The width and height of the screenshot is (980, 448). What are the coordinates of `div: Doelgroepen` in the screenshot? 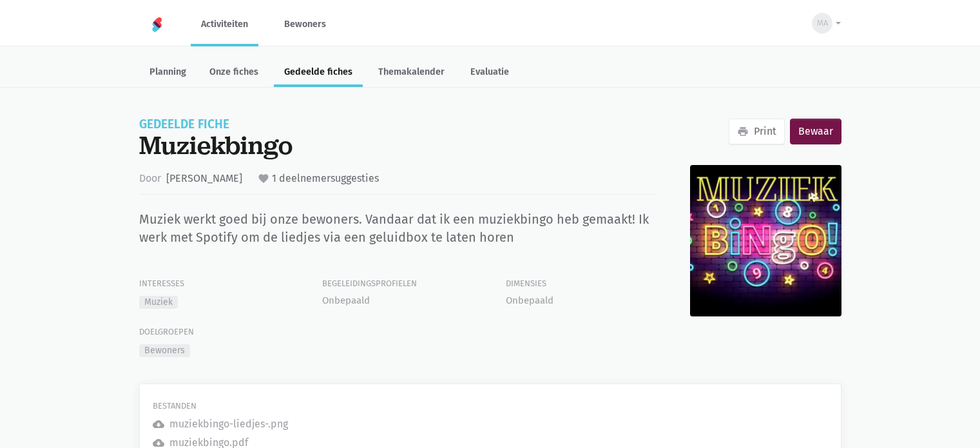 It's located at (214, 332).